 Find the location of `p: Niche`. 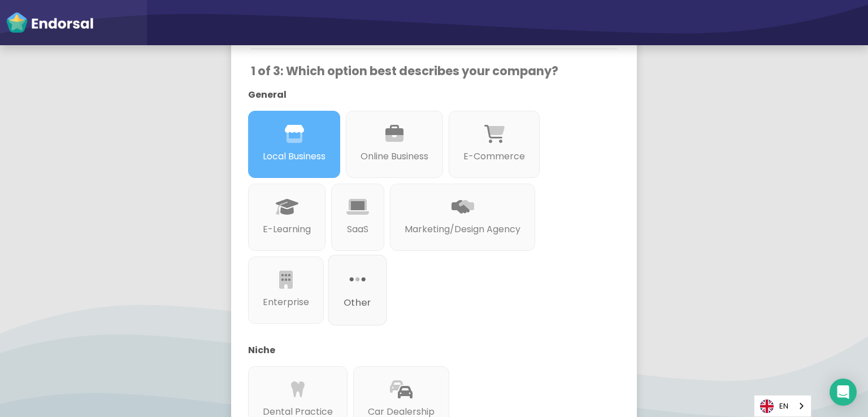

p: Niche is located at coordinates (426, 350).